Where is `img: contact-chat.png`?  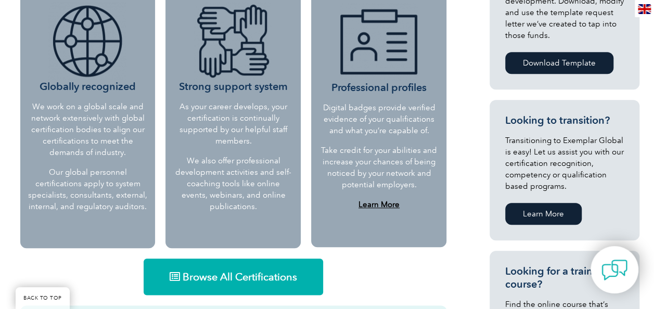 img: contact-chat.png is located at coordinates (615, 270).